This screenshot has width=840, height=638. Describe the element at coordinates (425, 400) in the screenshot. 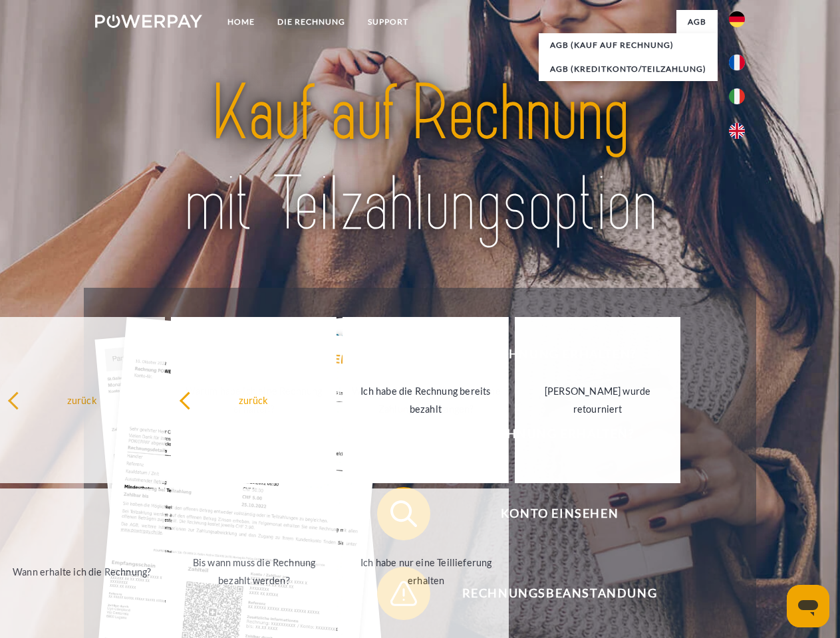

I see `div: Ich habe die Rechnung bereits bezahlt` at that location.